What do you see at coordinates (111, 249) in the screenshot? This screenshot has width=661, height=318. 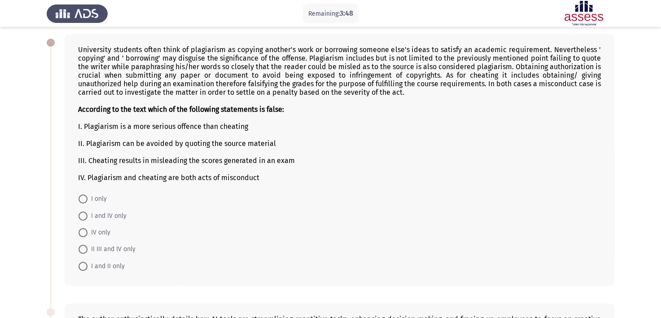 I see `span: II III and IV only` at bounding box center [111, 249].